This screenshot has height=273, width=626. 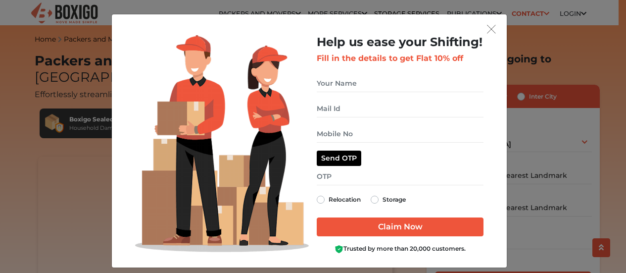 What do you see at coordinates (344, 199) in the screenshot?
I see `label: Relocation` at bounding box center [344, 199].